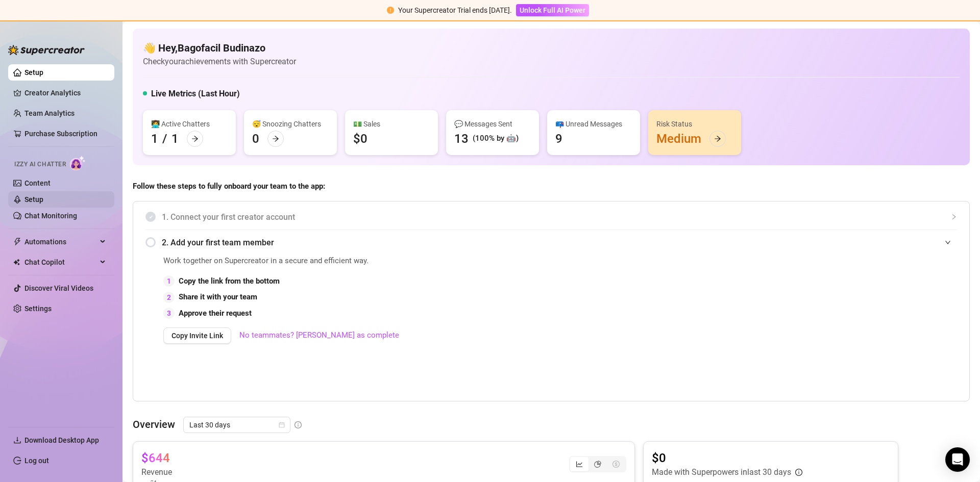 The width and height of the screenshot is (980, 482). What do you see at coordinates (282, 425) in the screenshot?
I see `span: calendar` at bounding box center [282, 425].